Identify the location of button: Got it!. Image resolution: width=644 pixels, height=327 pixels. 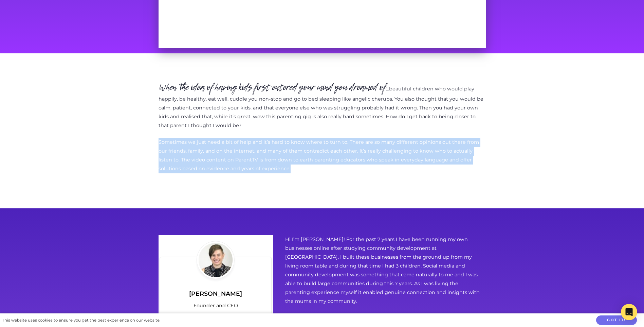
(616, 320).